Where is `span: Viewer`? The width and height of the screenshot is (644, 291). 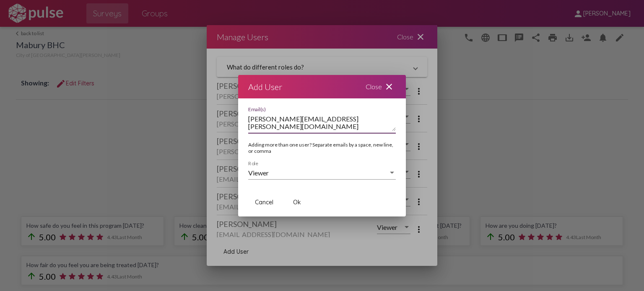 span: Viewer is located at coordinates (258, 172).